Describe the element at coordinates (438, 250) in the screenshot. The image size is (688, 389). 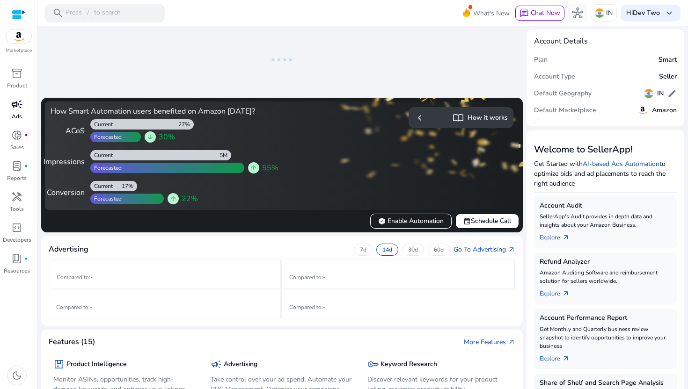
I see `p: 60d` at that location.